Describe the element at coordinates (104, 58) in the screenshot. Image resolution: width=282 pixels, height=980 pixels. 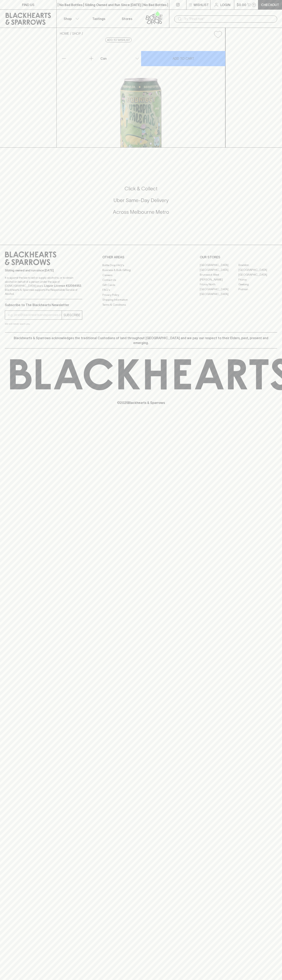
I see `p: Can` at that location.